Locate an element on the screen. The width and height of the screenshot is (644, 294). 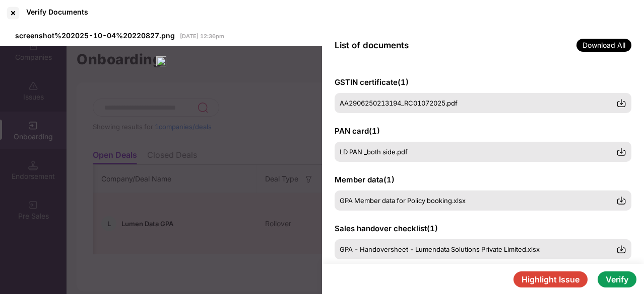
span: Member data ( 1 ) is located at coordinates (364, 180).